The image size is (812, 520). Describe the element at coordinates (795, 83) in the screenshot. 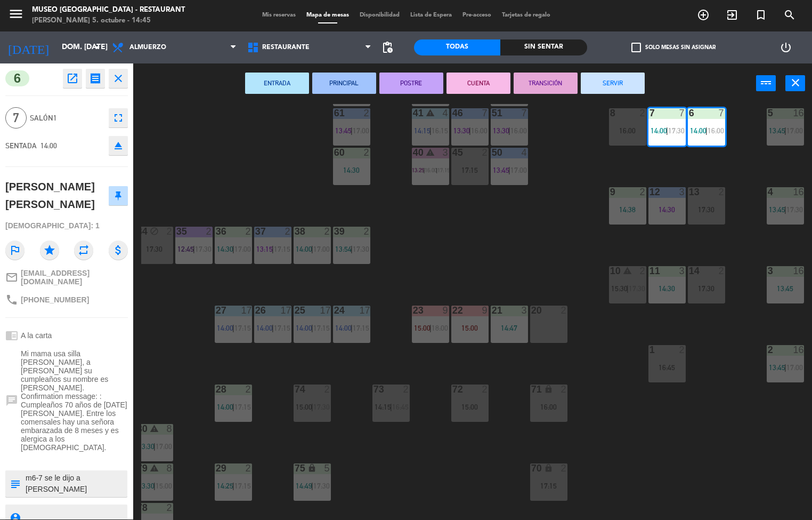

I see `button: close` at that location.